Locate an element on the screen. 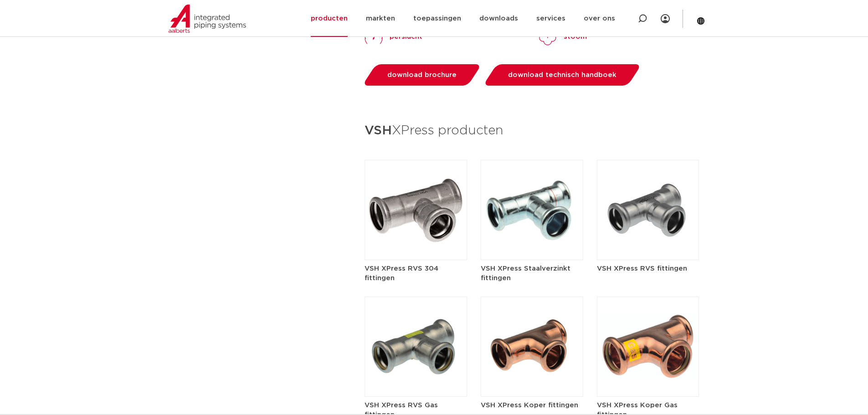 The width and height of the screenshot is (868, 415). h5: VSH XPress Staalverzinkt fittingen is located at coordinates (532, 273).